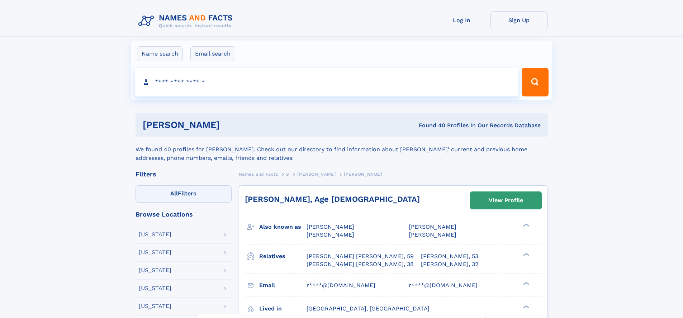 The image size is (683, 318). I want to click on input: search input, so click(327, 82).